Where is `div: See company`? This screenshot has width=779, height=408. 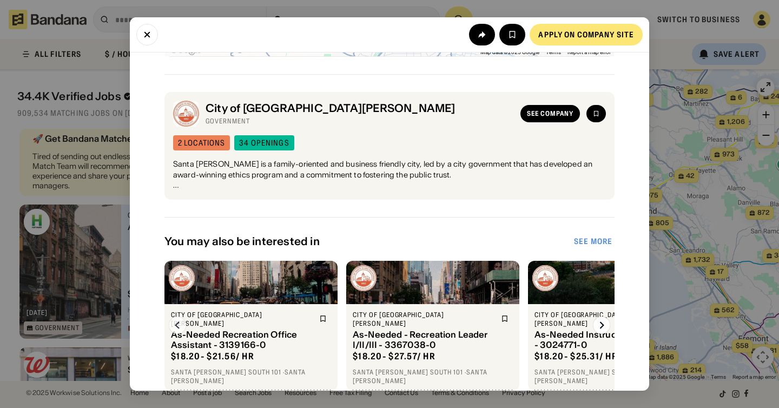
div: See company is located at coordinates (550, 114).